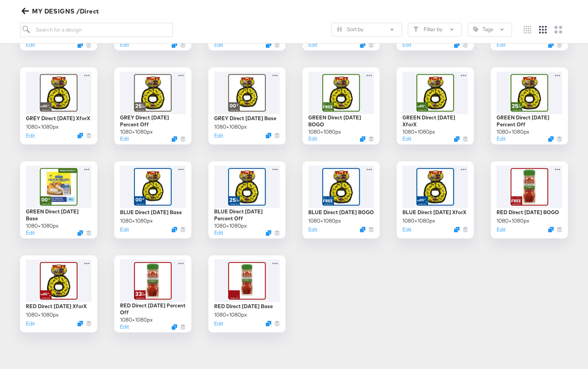 The height and width of the screenshot is (369, 588). I want to click on svg: Tag, so click(476, 29).